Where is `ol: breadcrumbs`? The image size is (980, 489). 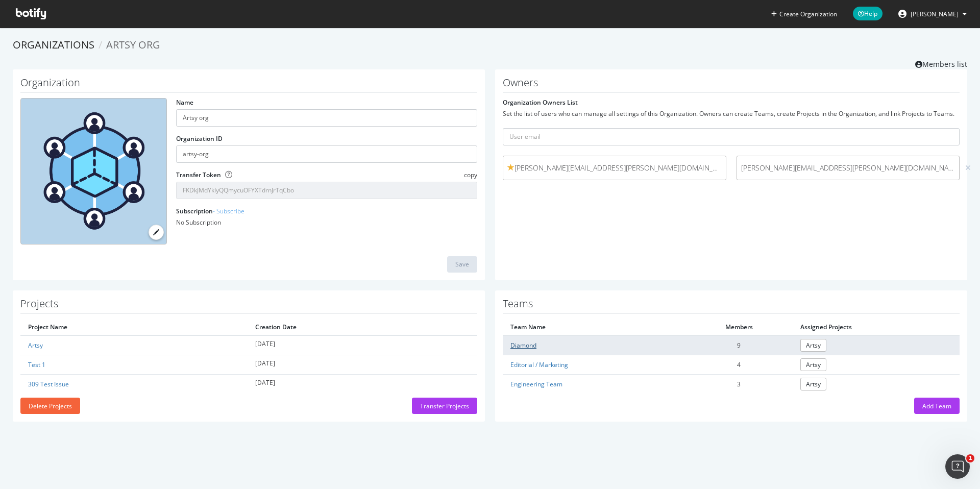 ol: breadcrumbs is located at coordinates (490, 45).